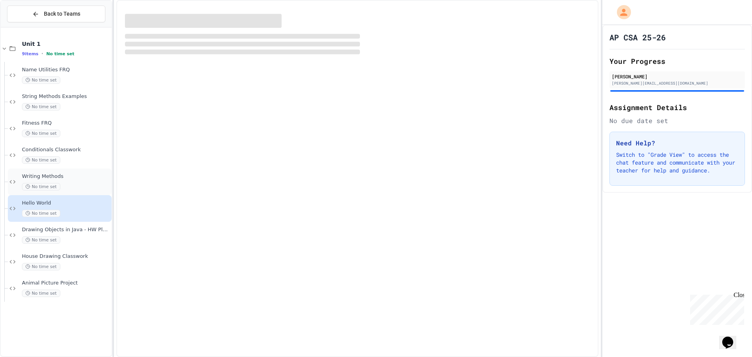 The image size is (752, 357). Describe the element at coordinates (678, 107) in the screenshot. I see `h2: Assignment Details` at that location.